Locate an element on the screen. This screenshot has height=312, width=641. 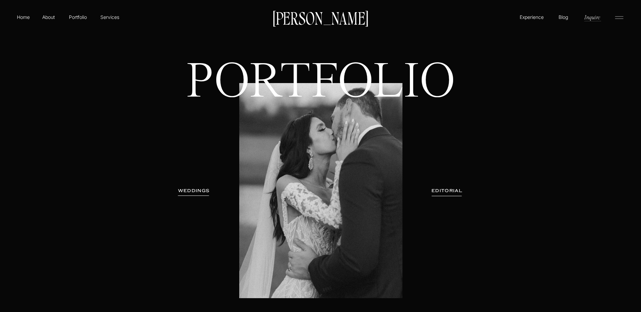
a: Inquire is located at coordinates (592, 17).